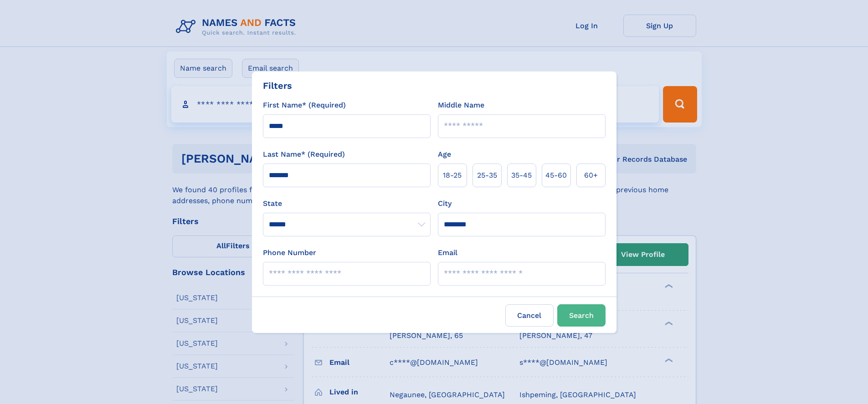  What do you see at coordinates (445, 204) in the screenshot?
I see `label: City` at bounding box center [445, 204].